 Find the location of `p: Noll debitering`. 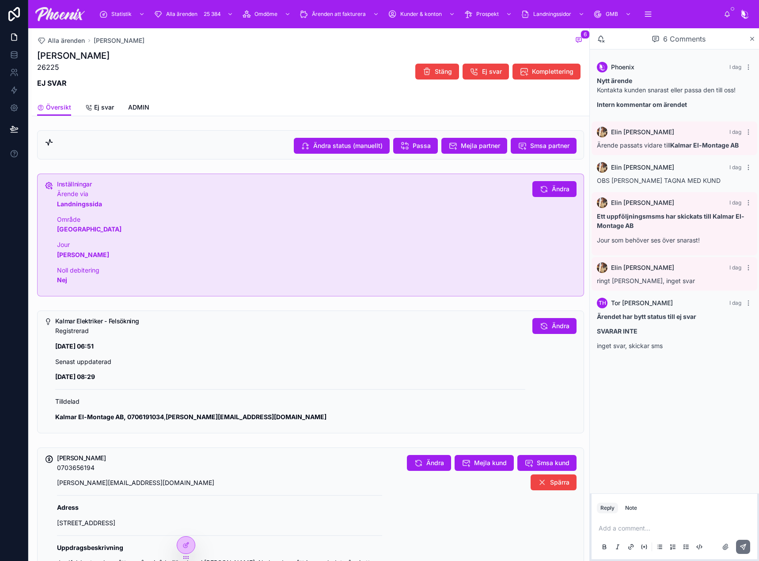

p: Noll debitering is located at coordinates (291, 276).